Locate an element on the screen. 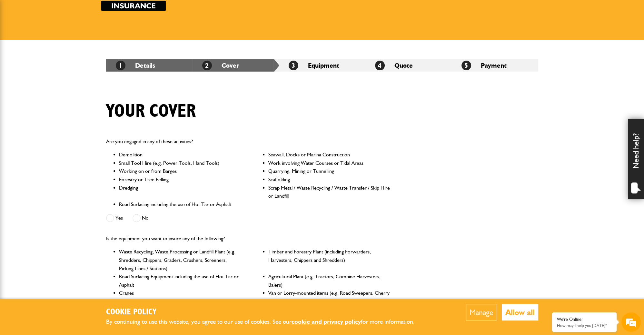 The image size is (644, 335). li: Equipment is located at coordinates (322, 65).